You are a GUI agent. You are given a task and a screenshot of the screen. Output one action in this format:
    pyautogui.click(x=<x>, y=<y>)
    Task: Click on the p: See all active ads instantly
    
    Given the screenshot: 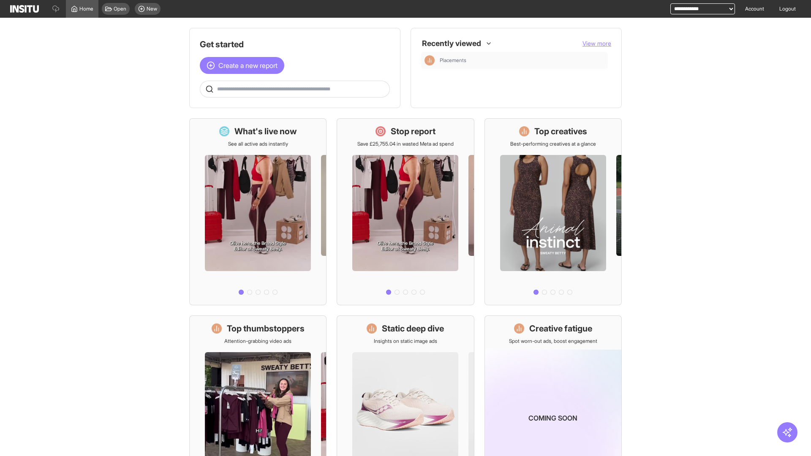 What is the action you would take?
    pyautogui.click(x=258, y=144)
    